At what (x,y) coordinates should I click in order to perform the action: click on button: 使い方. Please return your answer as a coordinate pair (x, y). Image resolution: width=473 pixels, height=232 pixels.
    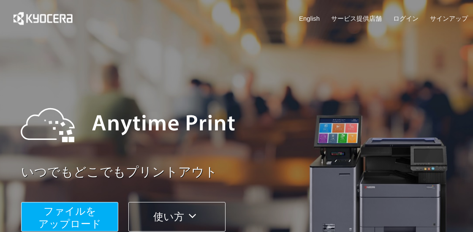
    Looking at the image, I should click on (177, 217).